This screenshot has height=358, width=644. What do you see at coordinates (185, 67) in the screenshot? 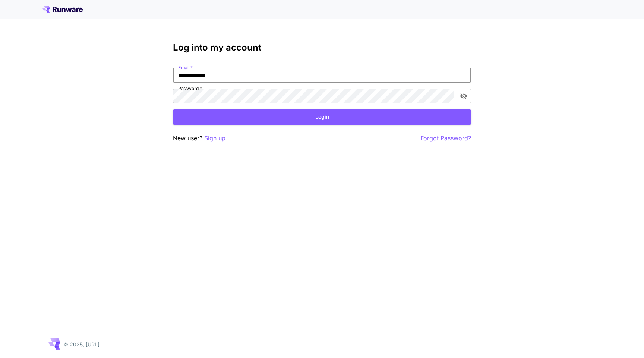
I see `label: Email` at bounding box center [185, 67].